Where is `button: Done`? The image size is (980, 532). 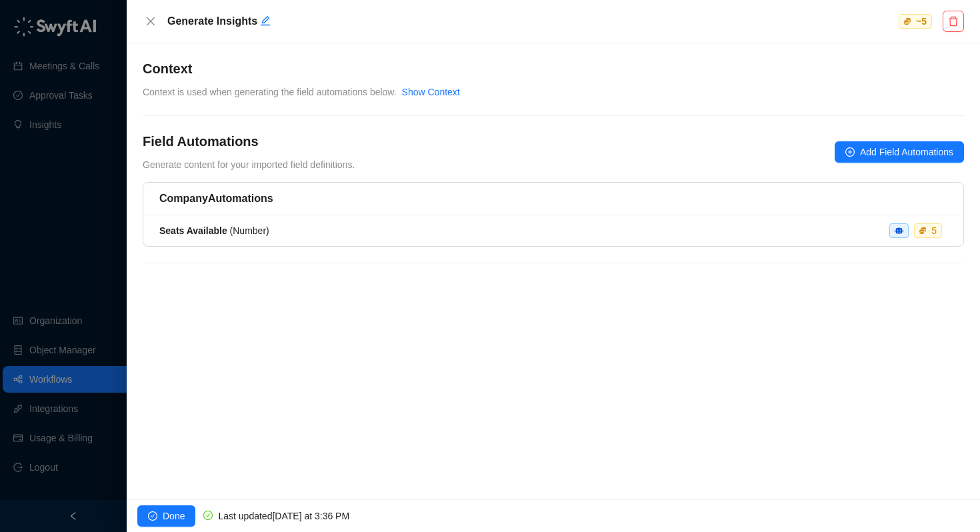 button: Done is located at coordinates (166, 516).